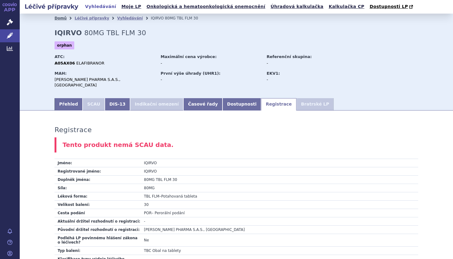 Image resolution: width=453 pixels, height=259 pixels. Describe the element at coordinates (60, 18) in the screenshot. I see `a: Domů` at that location.